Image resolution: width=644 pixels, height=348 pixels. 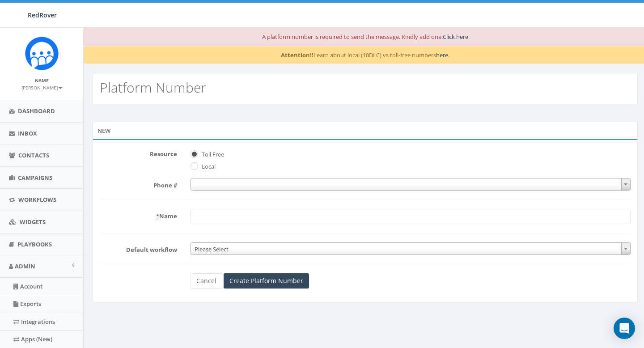 What do you see at coordinates (206, 281) in the screenshot?
I see `a: Cancel` at bounding box center [206, 281].